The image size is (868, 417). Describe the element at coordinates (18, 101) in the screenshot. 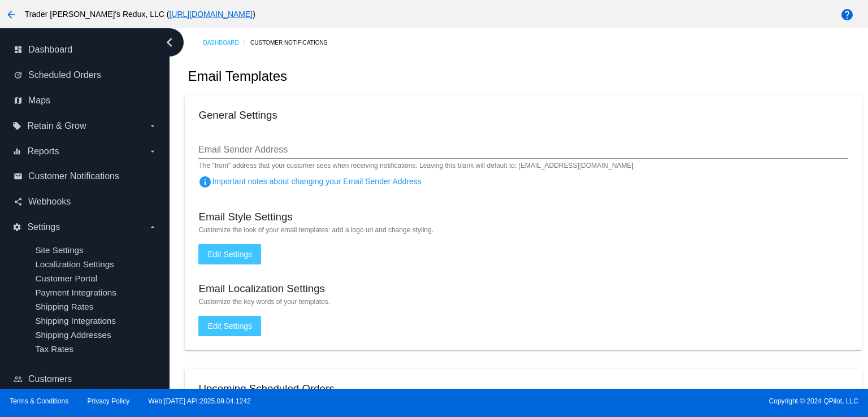

I see `i: map` at that location.